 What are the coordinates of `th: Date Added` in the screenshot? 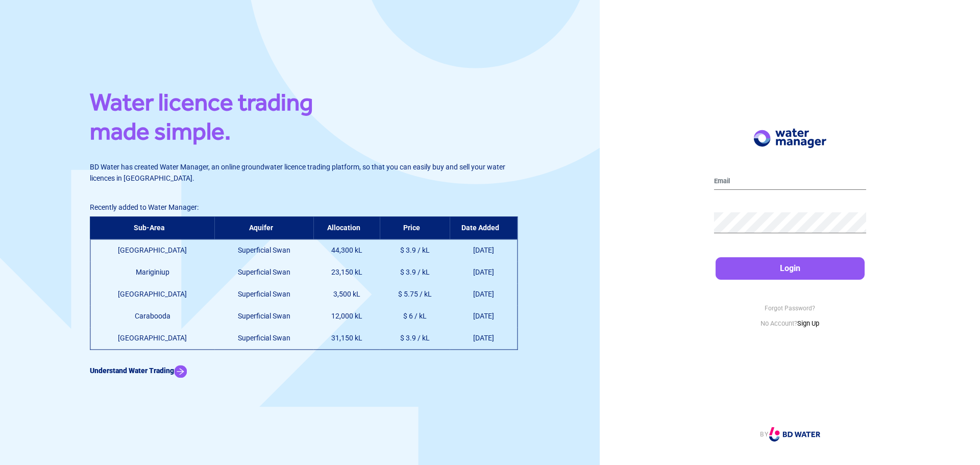 It's located at (483, 228).